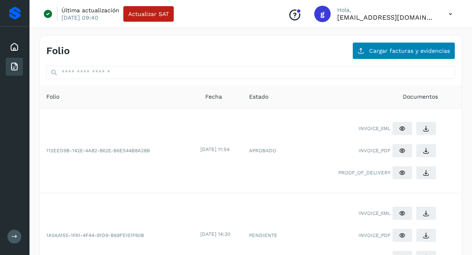  Describe the element at coordinates (119, 151) in the screenshot. I see `td: 112EED9B-142E-4A82-862E-B6E544B8A28B` at that location.